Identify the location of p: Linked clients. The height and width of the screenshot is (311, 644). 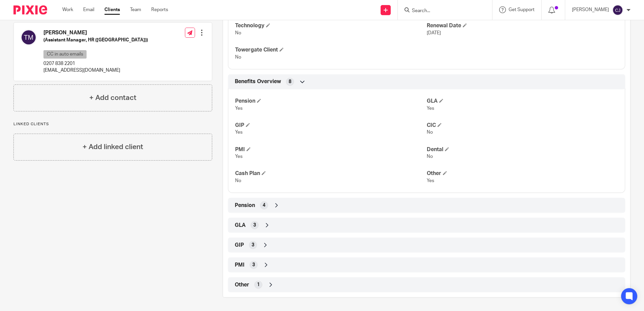
(113, 124).